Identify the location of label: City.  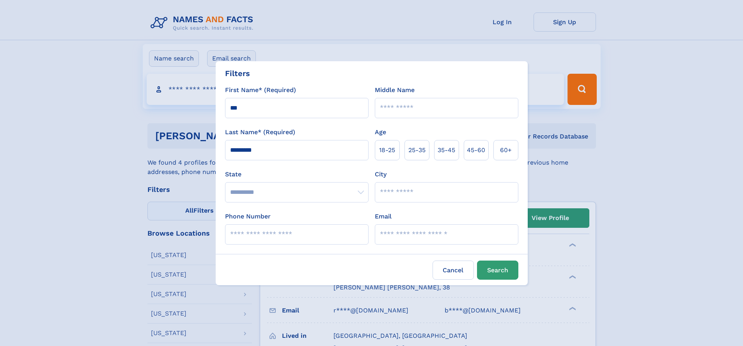
(380, 174).